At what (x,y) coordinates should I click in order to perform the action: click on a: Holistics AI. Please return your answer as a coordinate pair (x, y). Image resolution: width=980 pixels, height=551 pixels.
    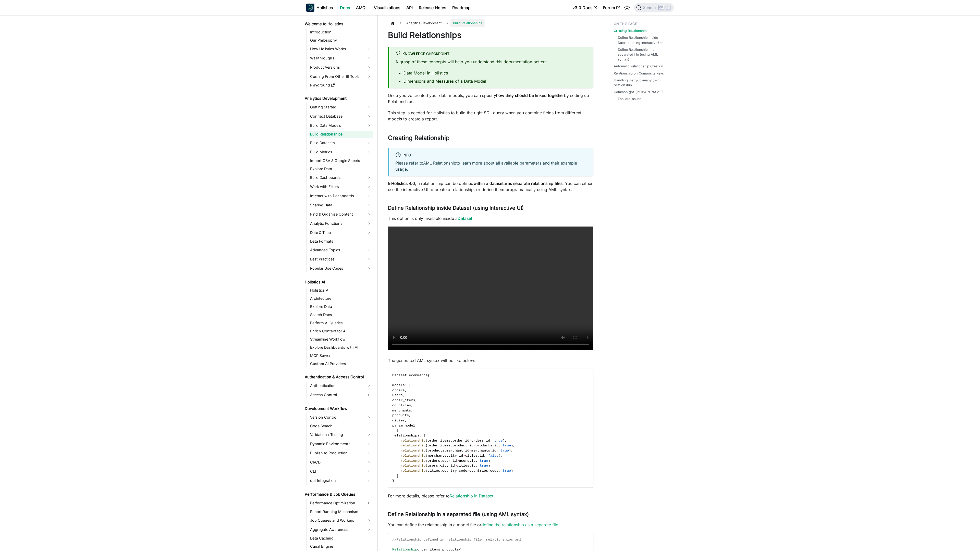
    Looking at the image, I should click on (338, 282).